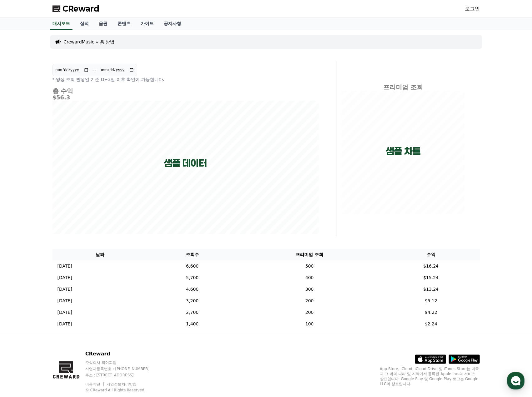  Describe the element at coordinates (76, 9) in the screenshot. I see `a: CReward` at that location.